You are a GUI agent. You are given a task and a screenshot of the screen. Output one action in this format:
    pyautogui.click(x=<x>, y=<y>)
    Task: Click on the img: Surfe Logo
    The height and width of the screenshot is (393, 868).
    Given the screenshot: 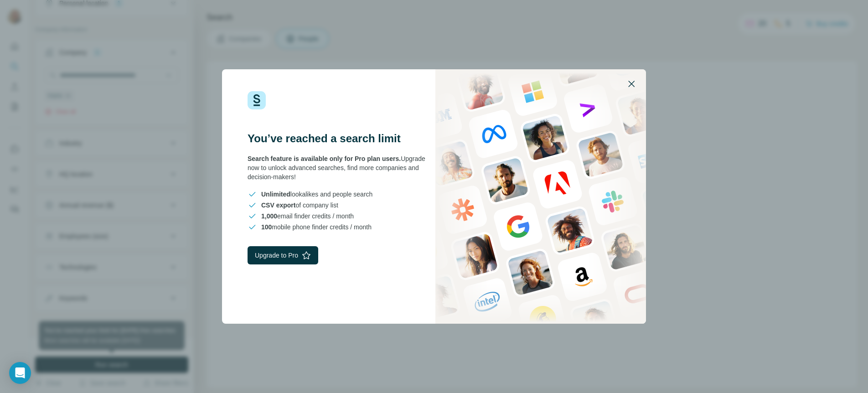 What is the action you would take?
    pyautogui.click(x=257, y=101)
    